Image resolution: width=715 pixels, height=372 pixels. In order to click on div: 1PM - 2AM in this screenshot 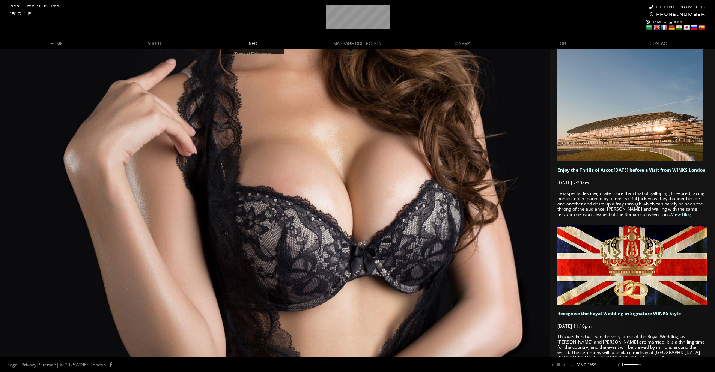, I will do `click(676, 26)`.